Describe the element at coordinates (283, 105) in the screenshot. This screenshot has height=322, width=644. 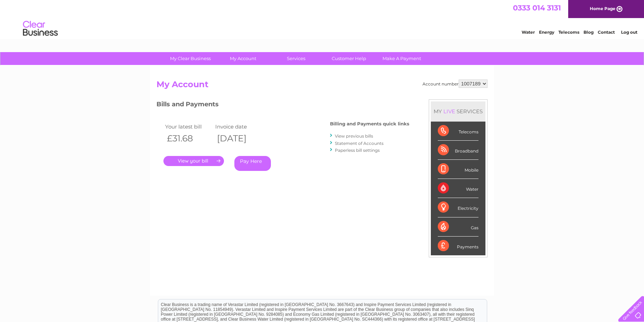
I see `h3: Bills and Payments` at that location.